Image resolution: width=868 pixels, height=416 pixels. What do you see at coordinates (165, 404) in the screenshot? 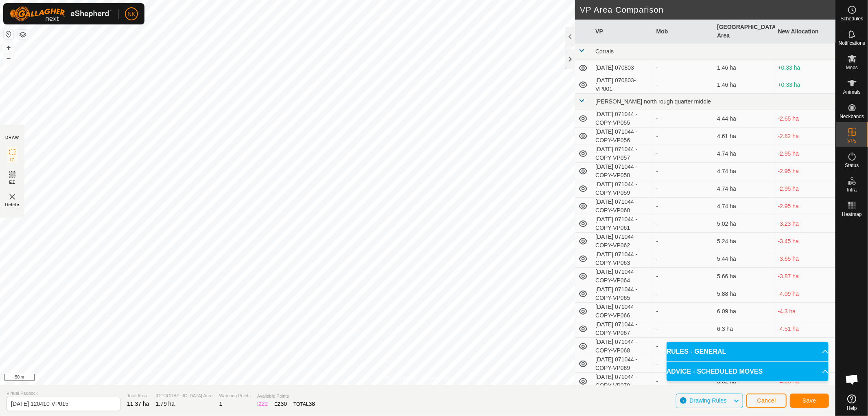
I see `span: 1.79 ha` at bounding box center [165, 404].